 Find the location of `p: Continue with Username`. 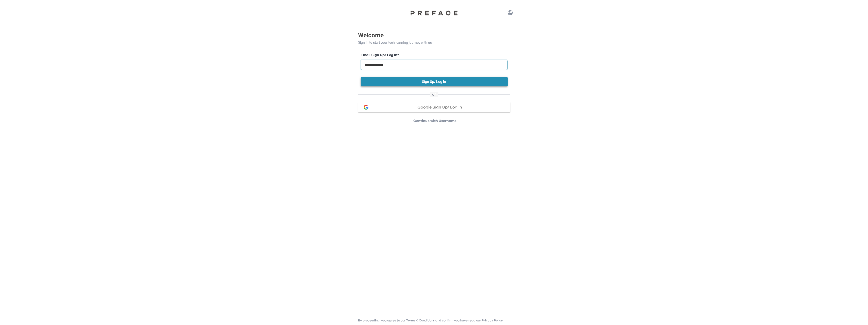

p: Continue with Username is located at coordinates (435, 121).